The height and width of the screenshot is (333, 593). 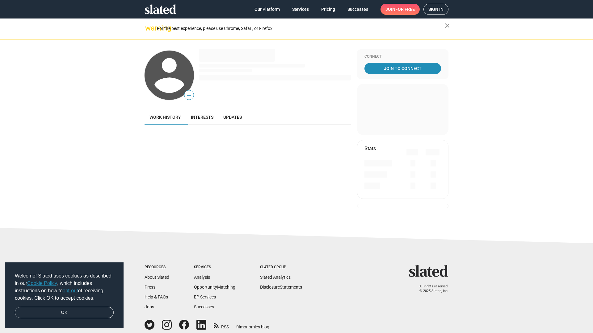 What do you see at coordinates (400, 9) in the screenshot?
I see `span: Join` at bounding box center [400, 9].